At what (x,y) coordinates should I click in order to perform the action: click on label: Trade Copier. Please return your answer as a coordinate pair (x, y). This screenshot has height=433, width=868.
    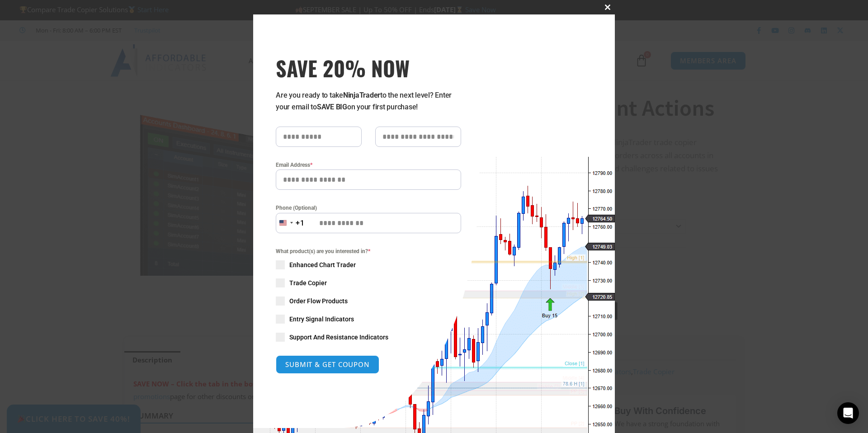
    Looking at the image, I should click on (368, 283).